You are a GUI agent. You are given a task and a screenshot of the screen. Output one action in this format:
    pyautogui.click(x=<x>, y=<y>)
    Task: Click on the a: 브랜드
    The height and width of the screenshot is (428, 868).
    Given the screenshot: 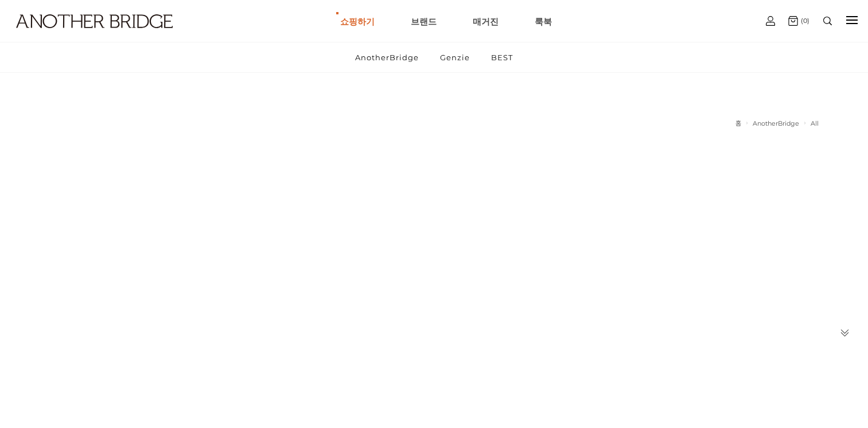 What is the action you would take?
    pyautogui.click(x=424, y=21)
    